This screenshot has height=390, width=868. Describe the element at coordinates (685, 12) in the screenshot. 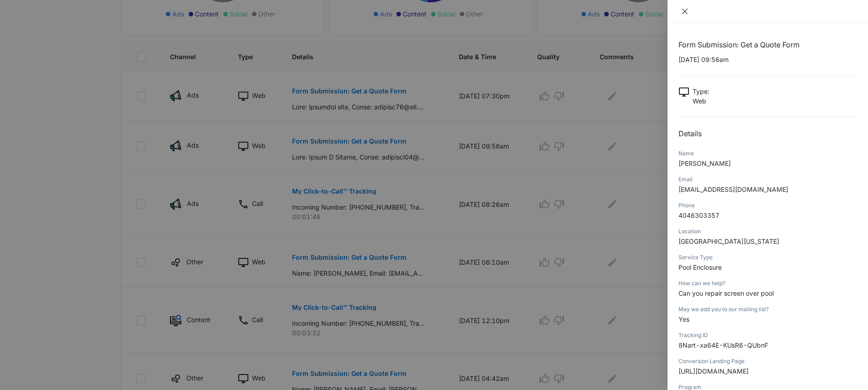

I see `span: close` at that location.